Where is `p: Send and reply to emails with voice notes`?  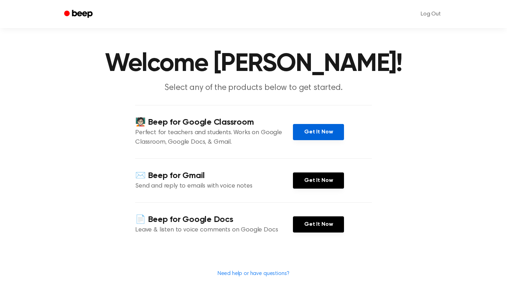 p: Send and reply to emails with voice notes is located at coordinates (214, 186).